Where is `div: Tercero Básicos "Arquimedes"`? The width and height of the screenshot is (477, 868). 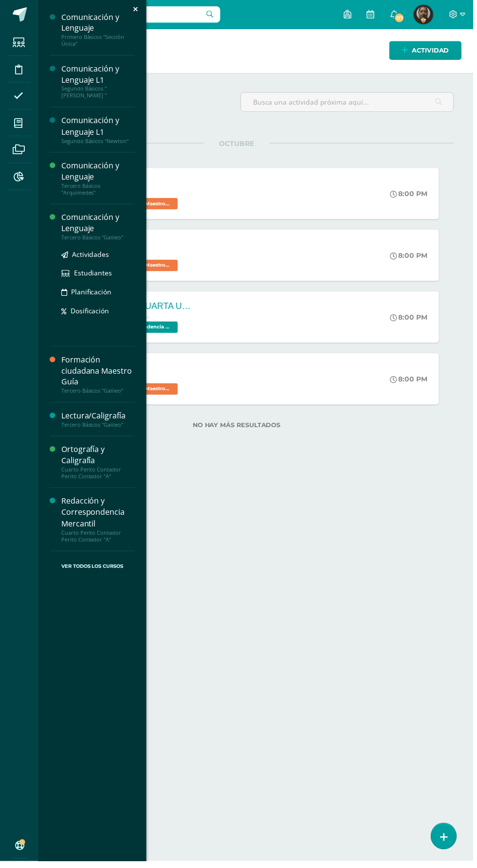
div: Tercero Básicos "Arquimedes" is located at coordinates (99, 190).